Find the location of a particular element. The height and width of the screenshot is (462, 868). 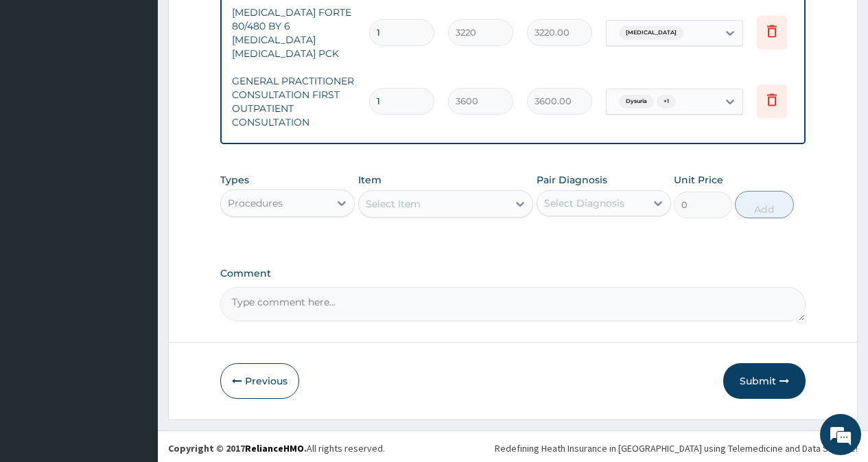

strong: Copyright © 2017 . is located at coordinates (237, 448).